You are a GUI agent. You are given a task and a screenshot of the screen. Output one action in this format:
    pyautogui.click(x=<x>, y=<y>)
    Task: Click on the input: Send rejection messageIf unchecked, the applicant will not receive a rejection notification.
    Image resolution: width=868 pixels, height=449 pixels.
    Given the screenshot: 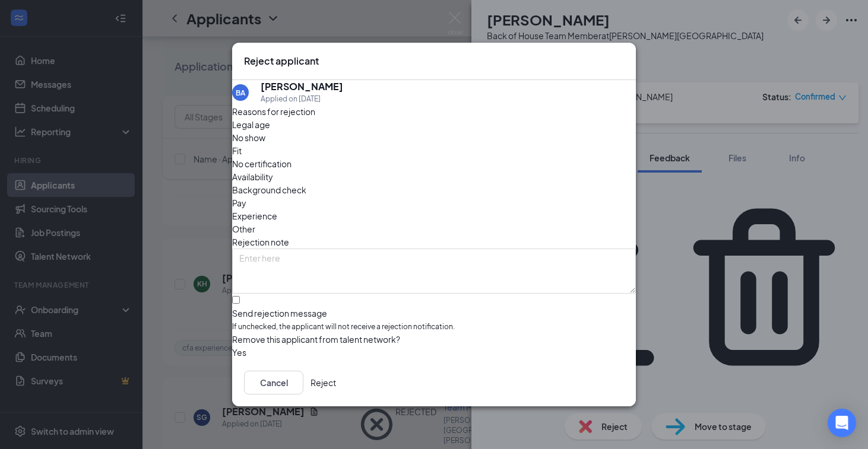 What is the action you would take?
    pyautogui.click(x=236, y=299)
    